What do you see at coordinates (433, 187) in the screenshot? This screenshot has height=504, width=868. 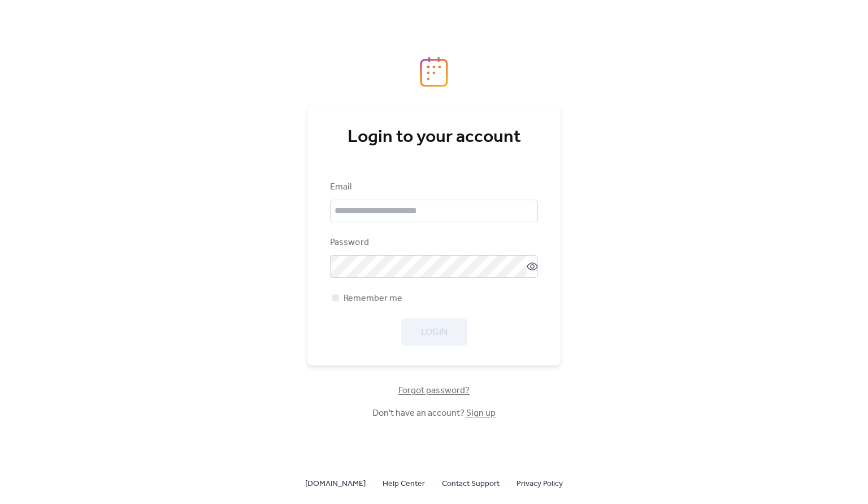 I see `div: Email` at bounding box center [433, 187].